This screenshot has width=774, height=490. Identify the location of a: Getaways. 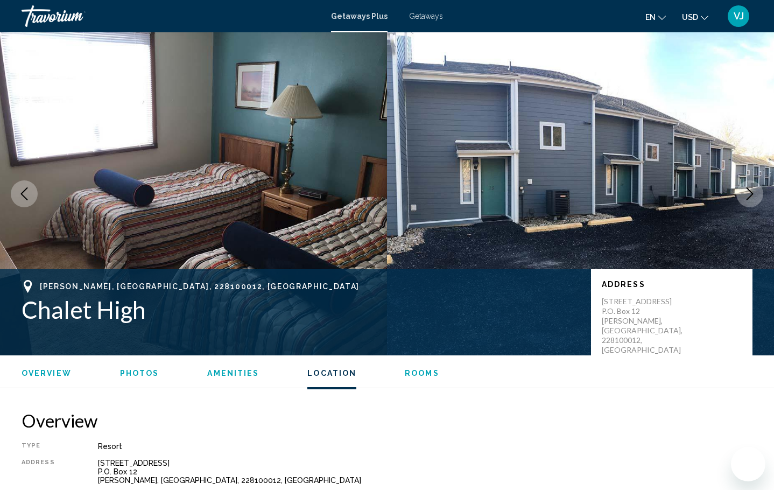
(426, 16).